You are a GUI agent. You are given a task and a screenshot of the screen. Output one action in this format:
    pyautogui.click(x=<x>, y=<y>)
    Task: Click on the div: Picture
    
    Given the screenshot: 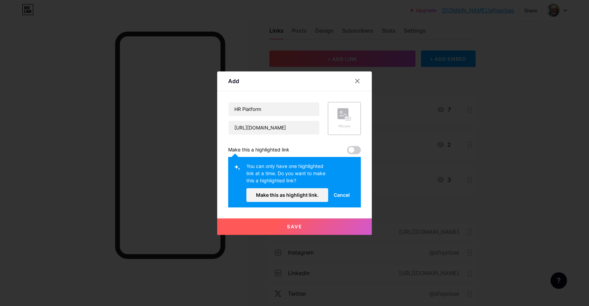 What is the action you would take?
    pyautogui.click(x=344, y=126)
    